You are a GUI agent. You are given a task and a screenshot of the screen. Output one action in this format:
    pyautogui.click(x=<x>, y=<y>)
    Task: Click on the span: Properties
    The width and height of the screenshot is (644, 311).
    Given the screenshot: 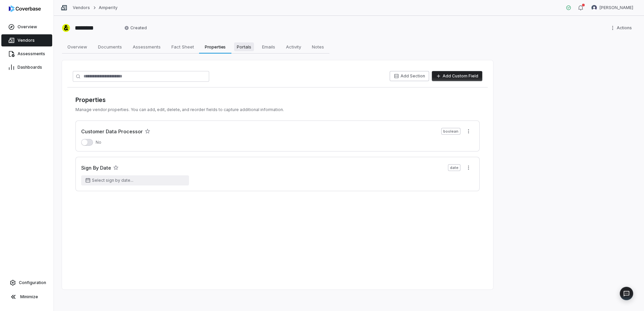 What is the action you would take?
    pyautogui.click(x=215, y=47)
    